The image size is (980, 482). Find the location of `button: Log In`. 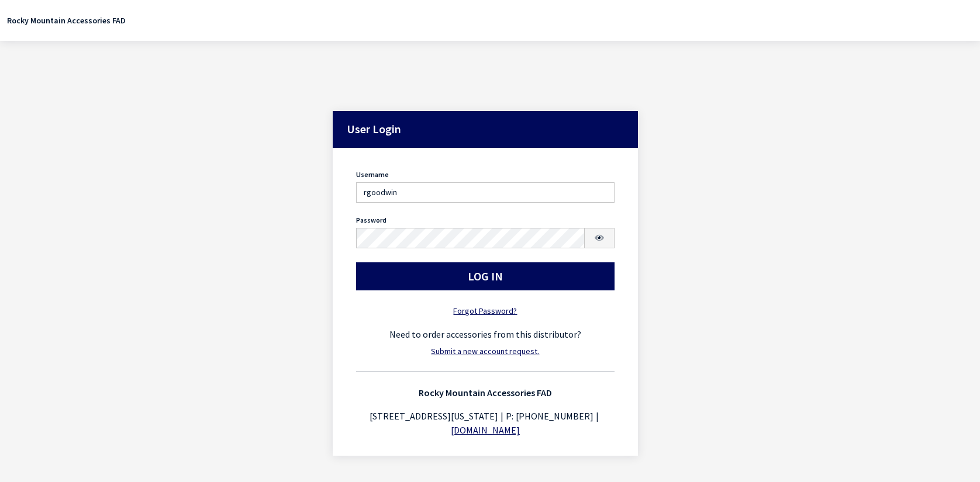

button: Log In is located at coordinates (485, 276).